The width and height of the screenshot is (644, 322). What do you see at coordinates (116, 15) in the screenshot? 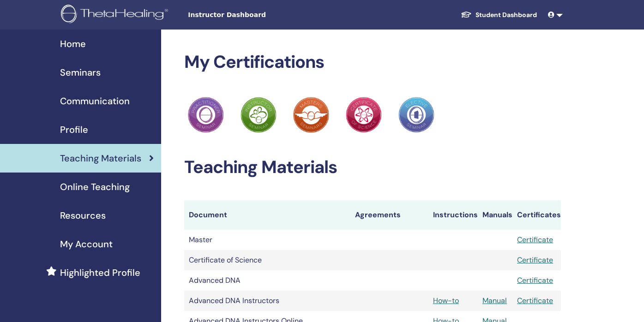
I see `img: logo.png` at bounding box center [116, 15].